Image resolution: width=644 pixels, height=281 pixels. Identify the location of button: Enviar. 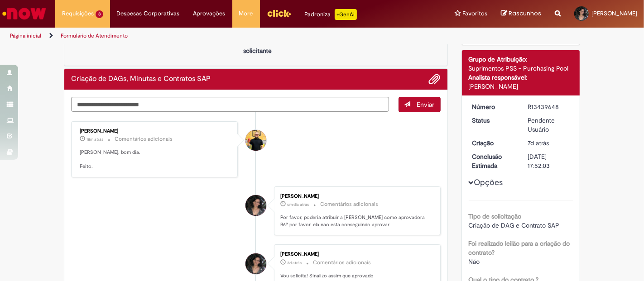
(419, 104).